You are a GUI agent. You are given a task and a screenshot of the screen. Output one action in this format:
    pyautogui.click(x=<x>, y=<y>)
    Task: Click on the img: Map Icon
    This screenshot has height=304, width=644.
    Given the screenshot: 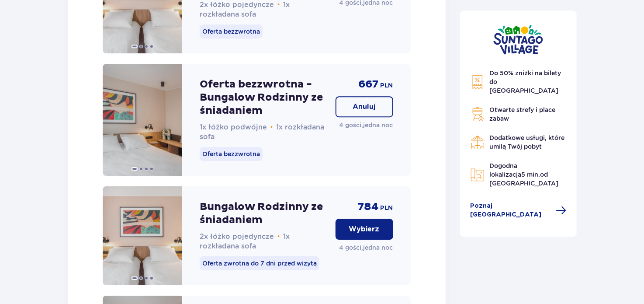 What is the action you would take?
    pyautogui.click(x=478, y=175)
    